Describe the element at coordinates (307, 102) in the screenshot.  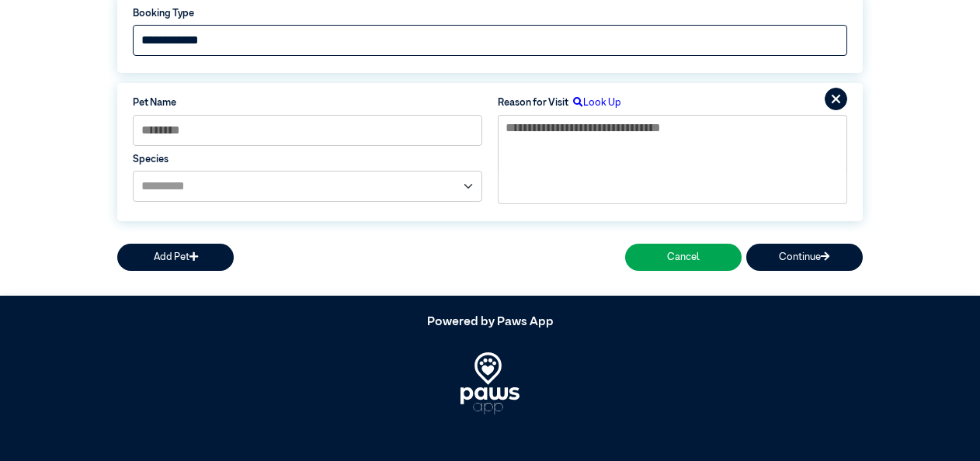
I see `label: Pet Name` at that location.